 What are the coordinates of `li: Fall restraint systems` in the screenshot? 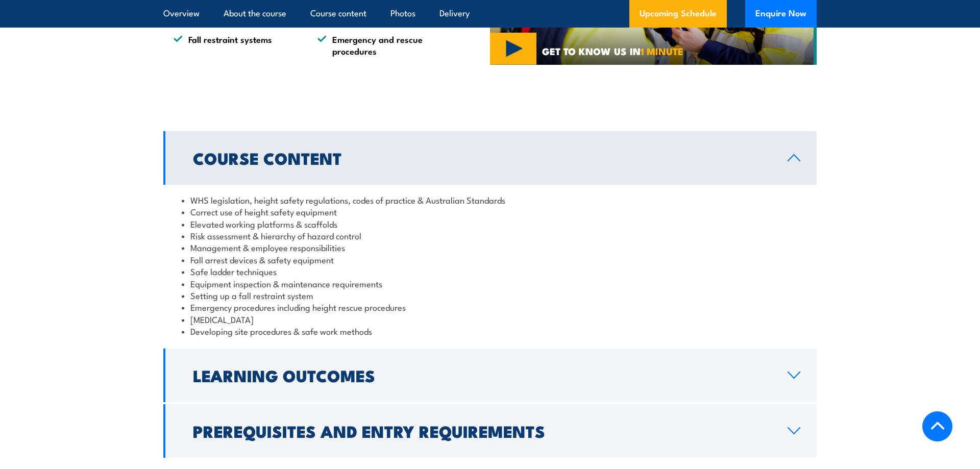 It's located at (237, 45).